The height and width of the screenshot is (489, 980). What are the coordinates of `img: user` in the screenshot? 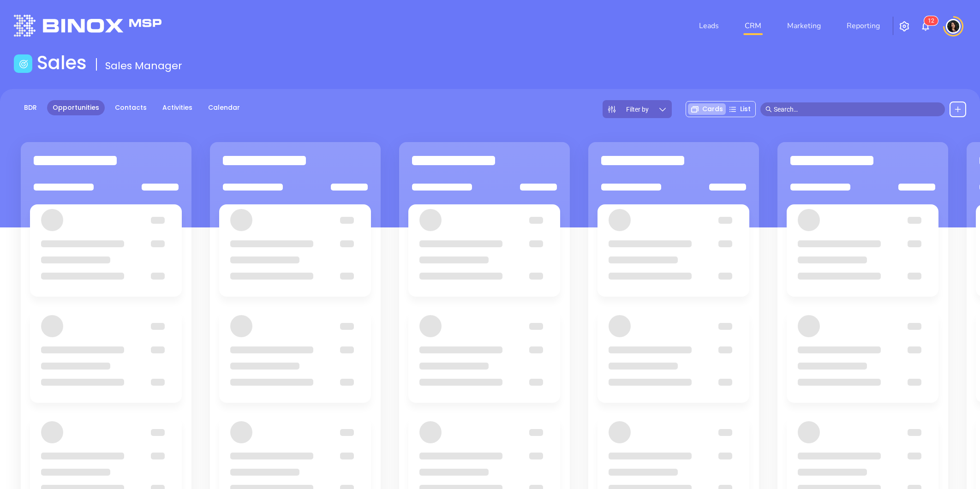 It's located at (953, 27).